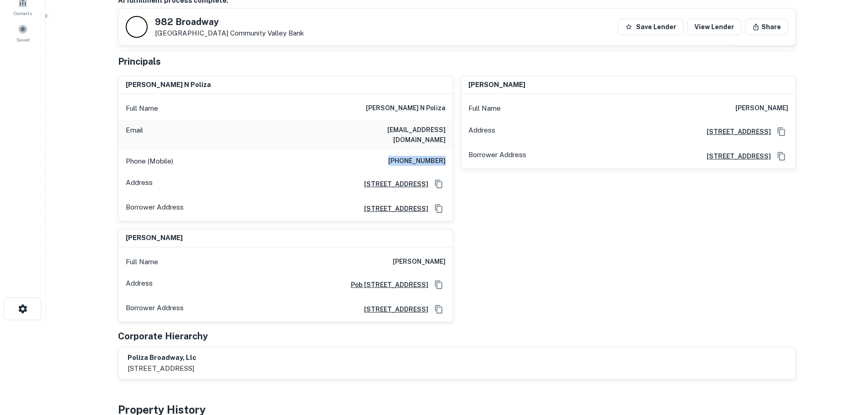 The width and height of the screenshot is (868, 415). What do you see at coordinates (23, 32) in the screenshot?
I see `div: Saved` at bounding box center [23, 32].